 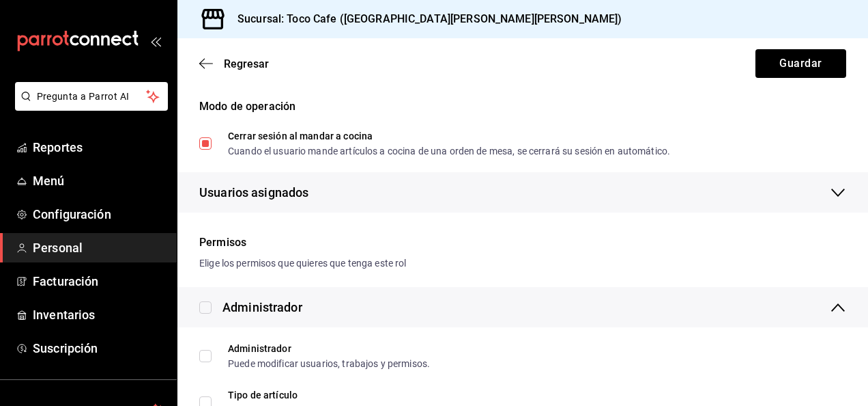 I want to click on span: Suscripción, so click(x=99, y=348).